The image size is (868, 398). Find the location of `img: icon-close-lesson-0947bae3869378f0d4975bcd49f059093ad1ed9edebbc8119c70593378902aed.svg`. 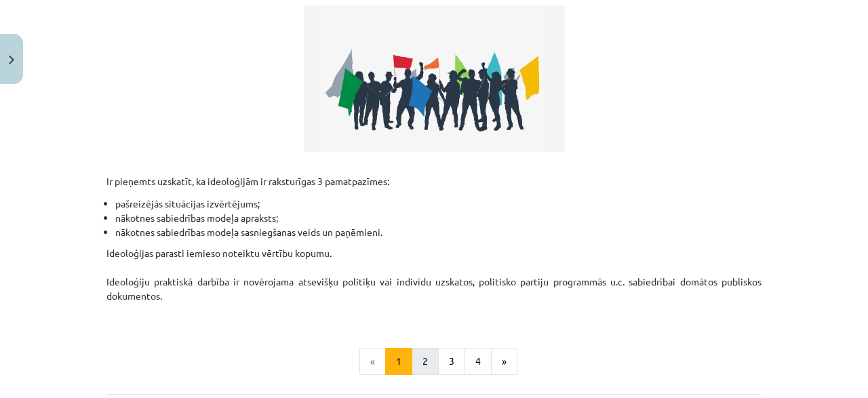

img: icon-close-lesson-0947bae3869378f0d4975bcd49f059093ad1ed9edebbc8119c70593378902aed.svg is located at coordinates (11, 60).